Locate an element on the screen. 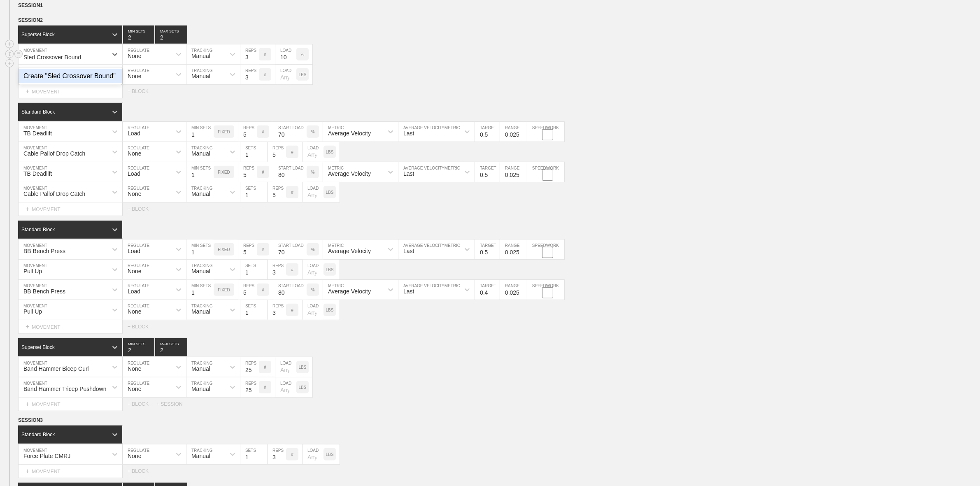 The width and height of the screenshot is (980, 486). div: Create "Sled Crossover Bound" is located at coordinates (70, 77).